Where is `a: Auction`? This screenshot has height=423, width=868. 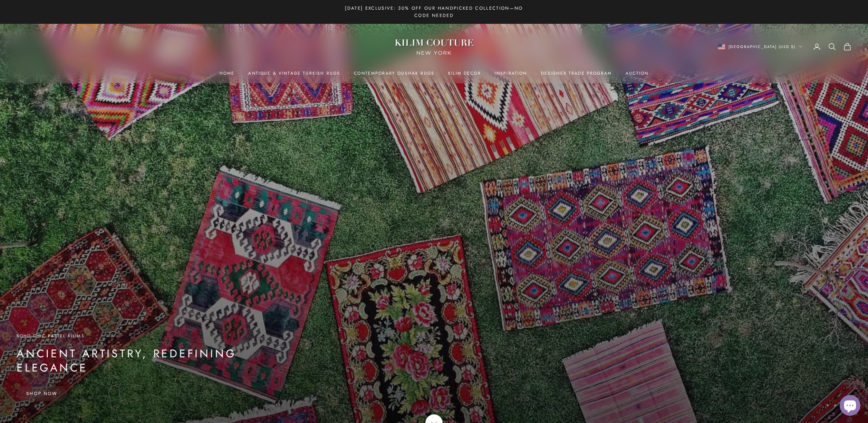
a: Auction is located at coordinates (637, 73).